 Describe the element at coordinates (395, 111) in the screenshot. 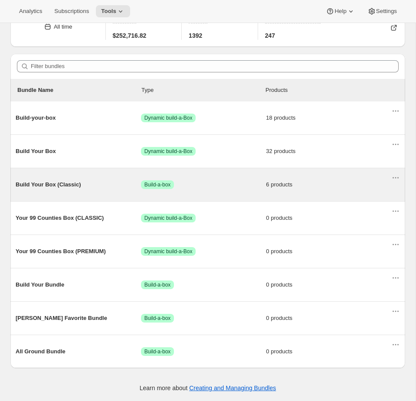

I see `button: Actions for Build-your-box` at that location.